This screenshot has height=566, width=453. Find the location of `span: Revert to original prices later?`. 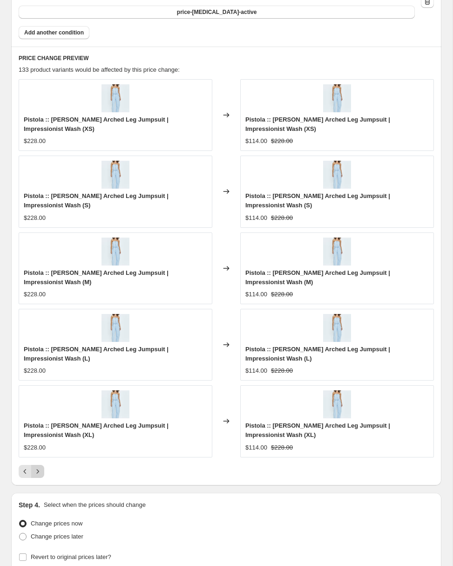

span: Revert to original prices later? is located at coordinates (71, 557).